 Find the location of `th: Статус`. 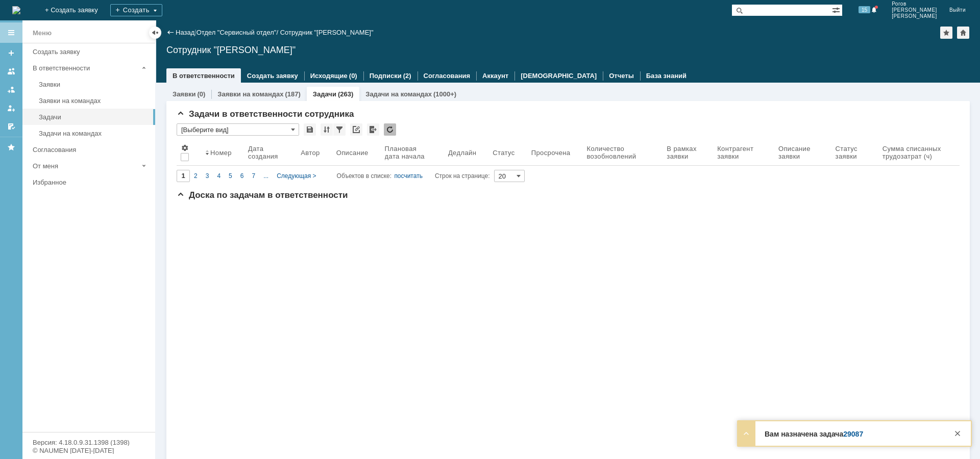

th: Статус is located at coordinates (507, 153).